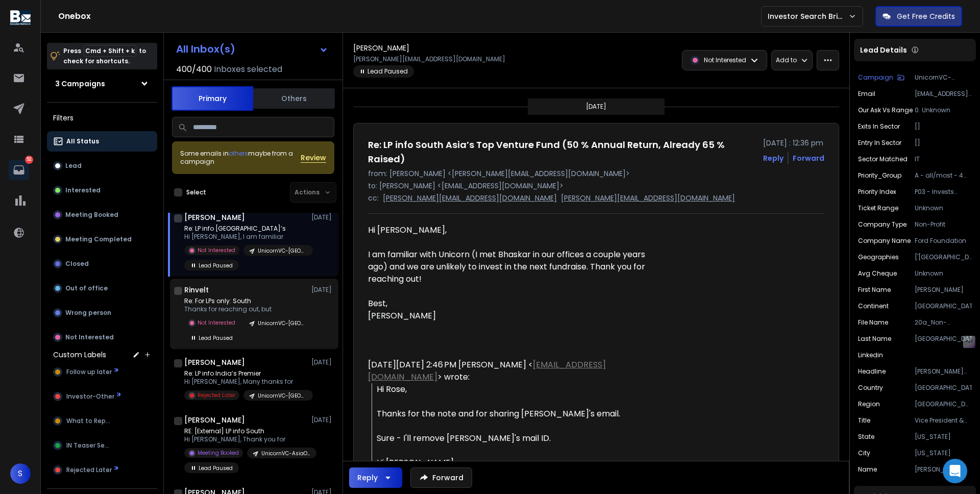 The width and height of the screenshot is (980, 494). I want to click on button: Out of office, so click(102, 289).